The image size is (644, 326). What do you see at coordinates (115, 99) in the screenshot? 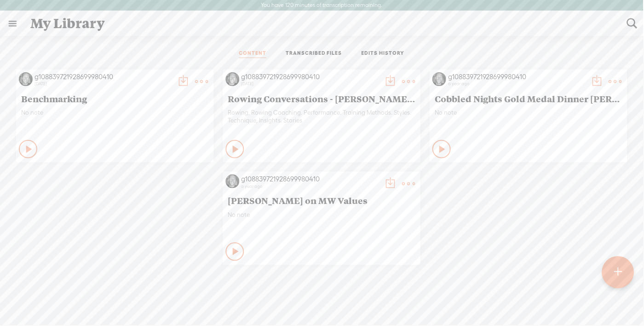
I see `span: Benchmarking` at bounding box center [115, 99].